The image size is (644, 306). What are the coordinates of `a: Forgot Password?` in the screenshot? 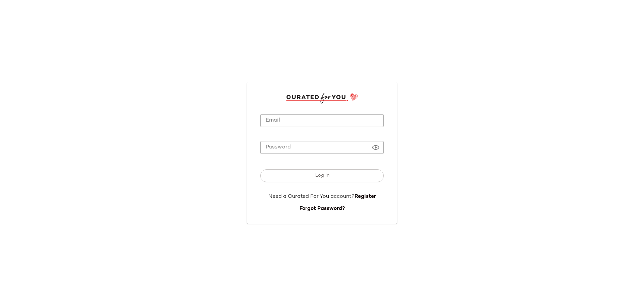 It's located at (322, 209).